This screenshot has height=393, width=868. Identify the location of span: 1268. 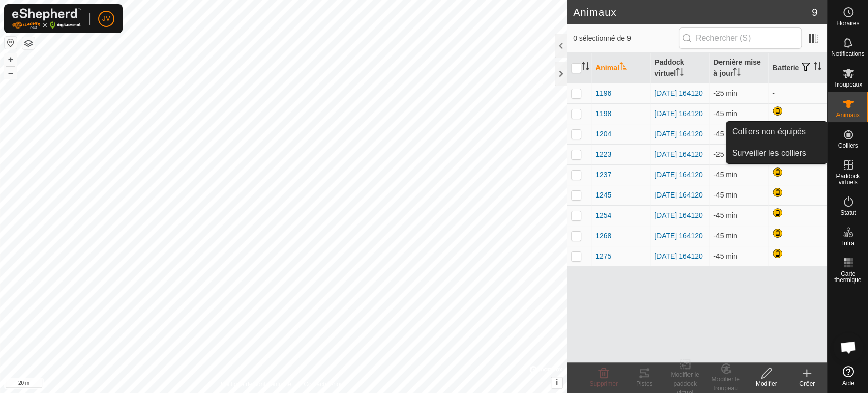
(603, 235).